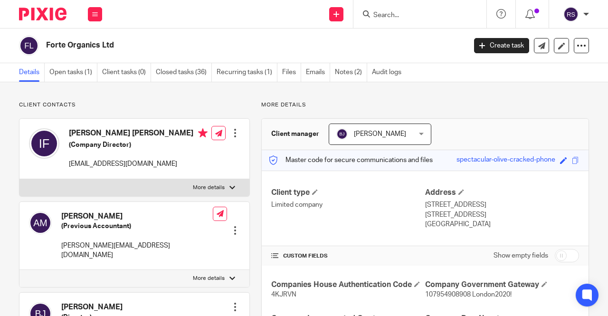 Image resolution: width=608 pixels, height=316 pixels. Describe the element at coordinates (247, 72) in the screenshot. I see `a: Recurring tasks (1)` at that location.